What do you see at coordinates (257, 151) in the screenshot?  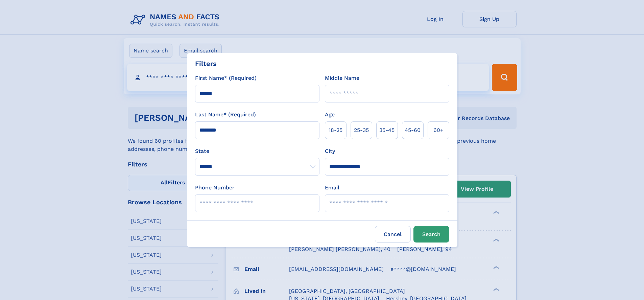 I see `label: State` at bounding box center [257, 151].